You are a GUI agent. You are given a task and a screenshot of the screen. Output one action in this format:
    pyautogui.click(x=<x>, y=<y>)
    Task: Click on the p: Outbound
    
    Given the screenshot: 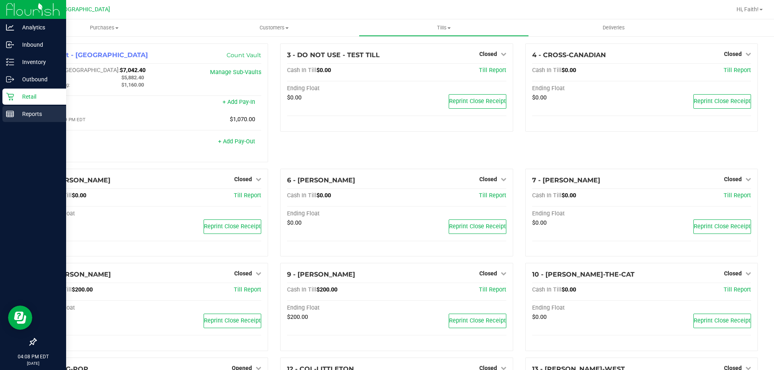 What is the action you would take?
    pyautogui.click(x=38, y=79)
    